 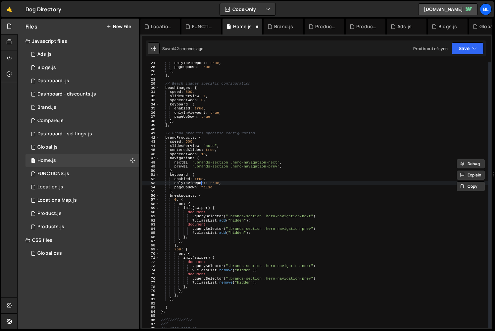 What do you see at coordinates (151, 316) in the screenshot?
I see `div: 85` at bounding box center [151, 316].